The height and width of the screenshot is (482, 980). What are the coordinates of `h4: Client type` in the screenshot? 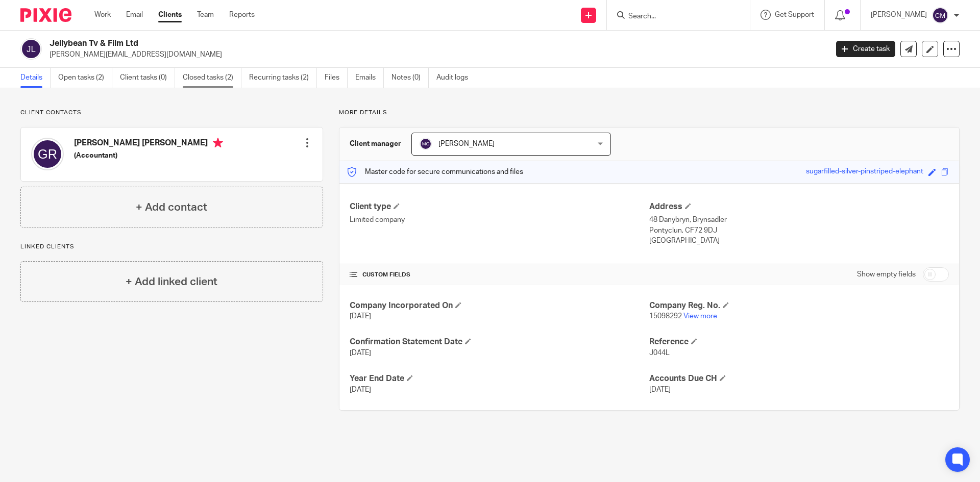 It's located at (499, 206).